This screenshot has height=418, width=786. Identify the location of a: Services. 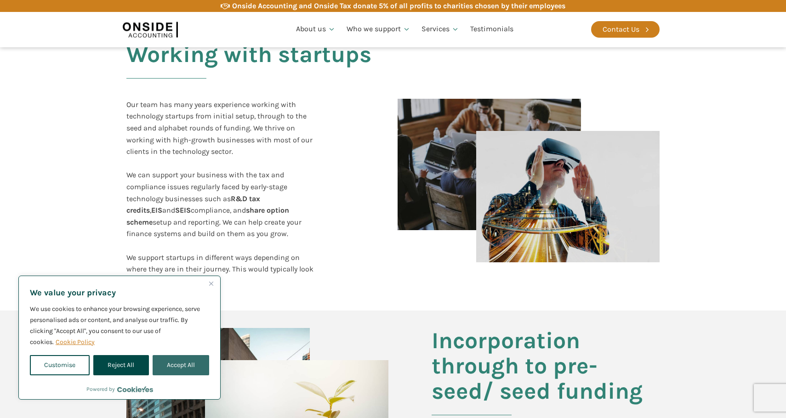
(440, 29).